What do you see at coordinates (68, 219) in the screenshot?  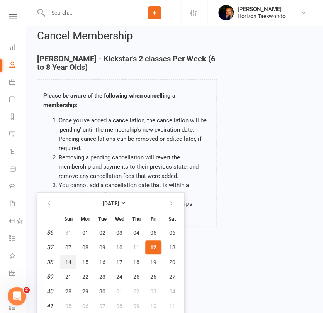 I see `small: Sunday` at bounding box center [68, 219].